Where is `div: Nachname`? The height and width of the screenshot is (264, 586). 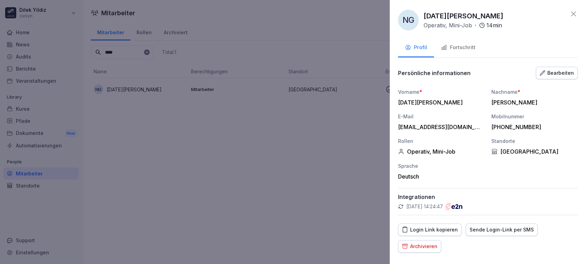 div: Nachname is located at coordinates (534, 92).